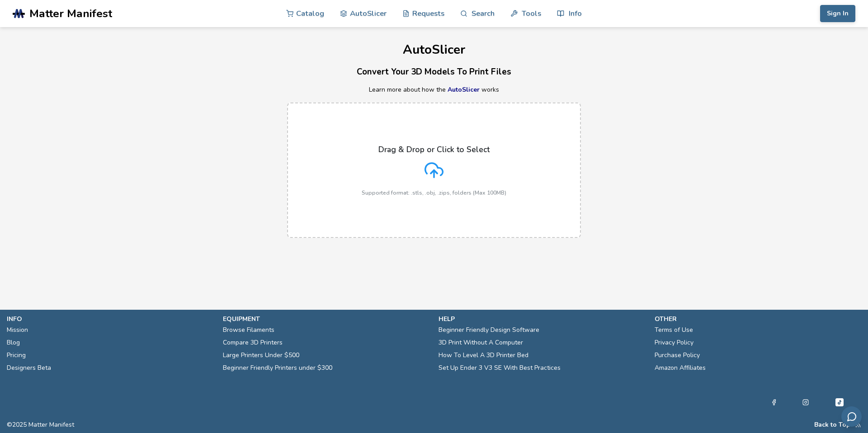 The height and width of the screenshot is (433, 868). Describe the element at coordinates (489, 330) in the screenshot. I see `a: Beginner Friendly Design Software` at that location.